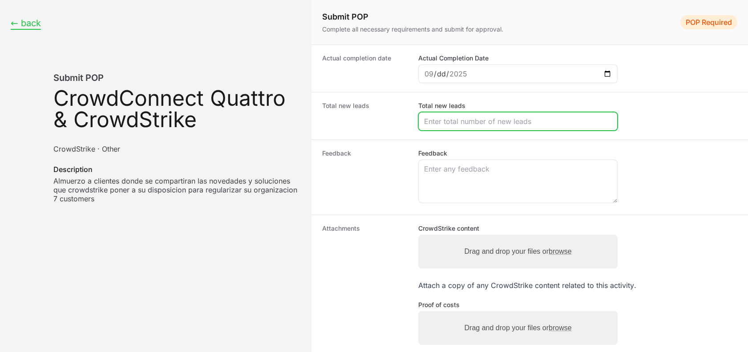 This screenshot has width=748, height=352. Describe the element at coordinates (412, 29) in the screenshot. I see `p: Complete all necessary requirements and submit for approval.` at that location.